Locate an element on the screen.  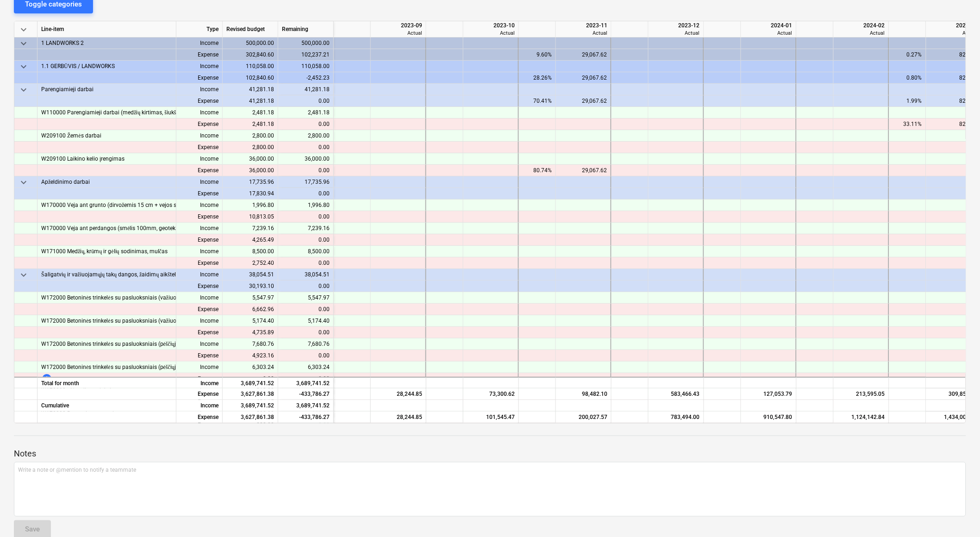
div: 2024-01 is located at coordinates (769, 25).